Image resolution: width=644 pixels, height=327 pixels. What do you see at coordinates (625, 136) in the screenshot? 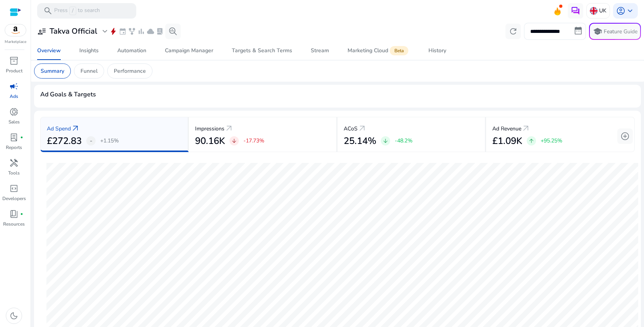
I see `button: add_circle` at bounding box center [625, 136].